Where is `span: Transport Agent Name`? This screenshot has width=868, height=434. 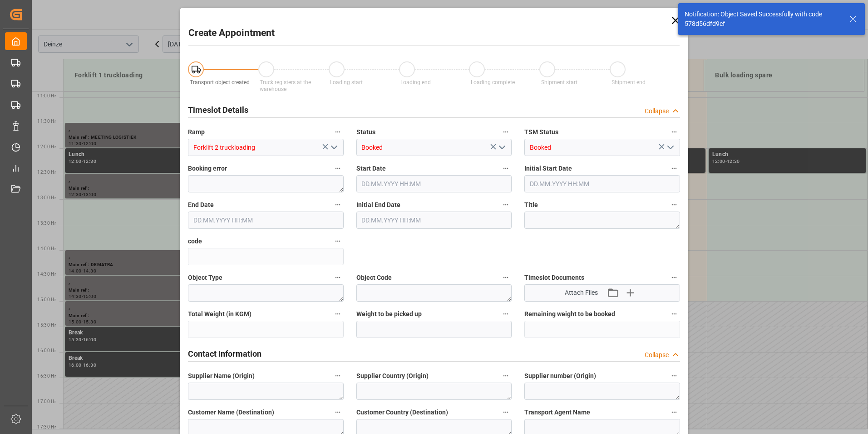 span: Transport Agent Name is located at coordinates (557, 412).